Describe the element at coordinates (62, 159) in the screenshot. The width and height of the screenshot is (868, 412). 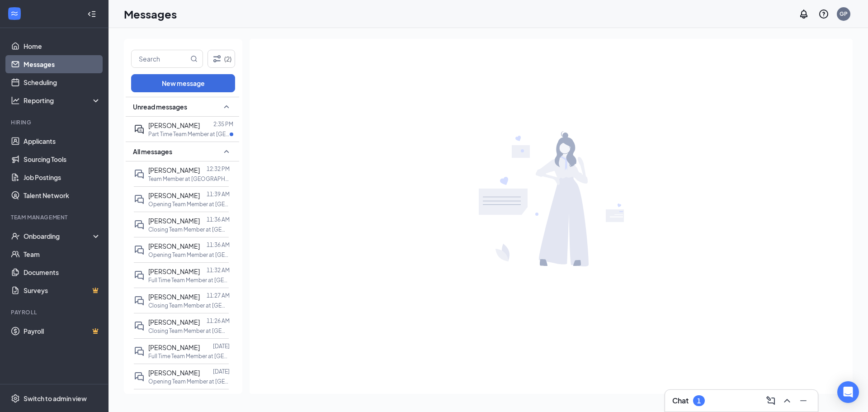
I see `a: Sourcing Tools` at that location.